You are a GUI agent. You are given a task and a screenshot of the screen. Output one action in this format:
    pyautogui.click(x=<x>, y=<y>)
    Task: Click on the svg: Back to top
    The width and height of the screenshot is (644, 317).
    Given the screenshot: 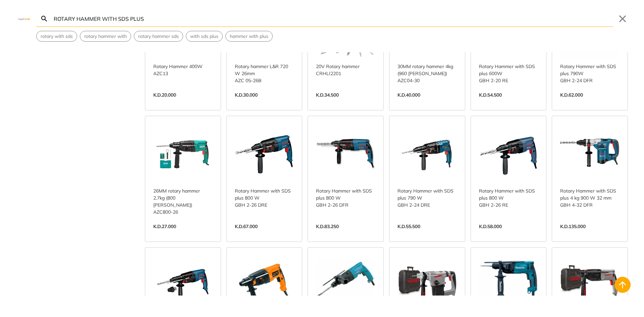 What is the action you would take?
    pyautogui.click(x=622, y=285)
    